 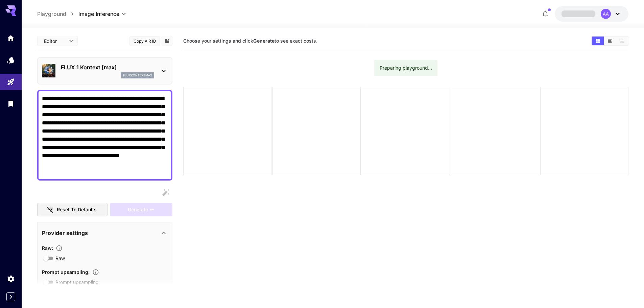 I want to click on div: Expand sidebar, so click(x=11, y=297).